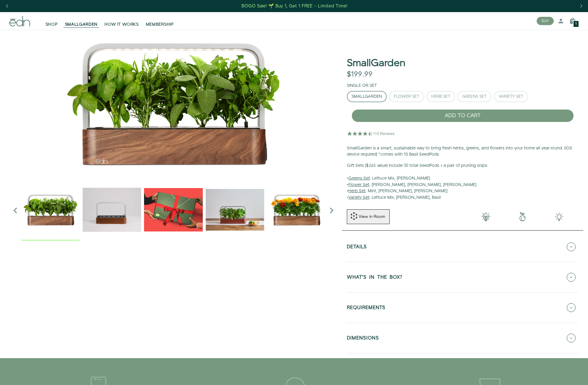 The width and height of the screenshot is (588, 385). Describe the element at coordinates (407, 96) in the screenshot. I see `button: Flower Set` at that location.